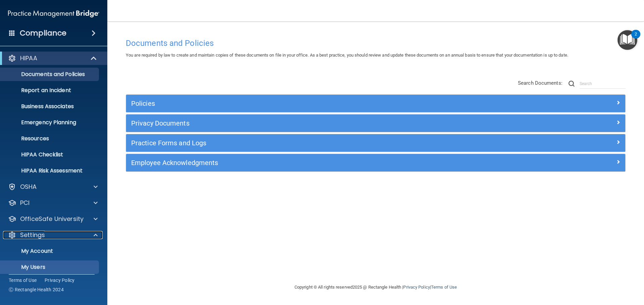 The image size is (644, 305). I want to click on p: OSHA, so click(29, 187).